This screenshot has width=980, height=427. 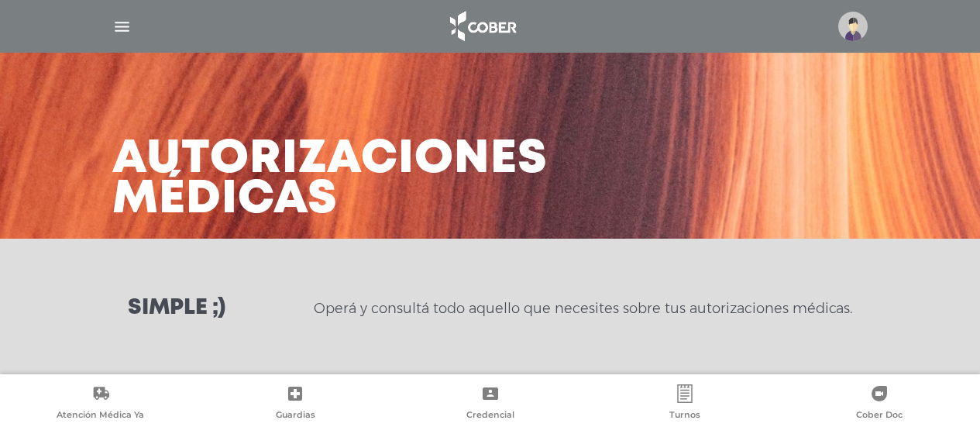 I want to click on h3: Autorizaciones médicas, so click(x=330, y=180).